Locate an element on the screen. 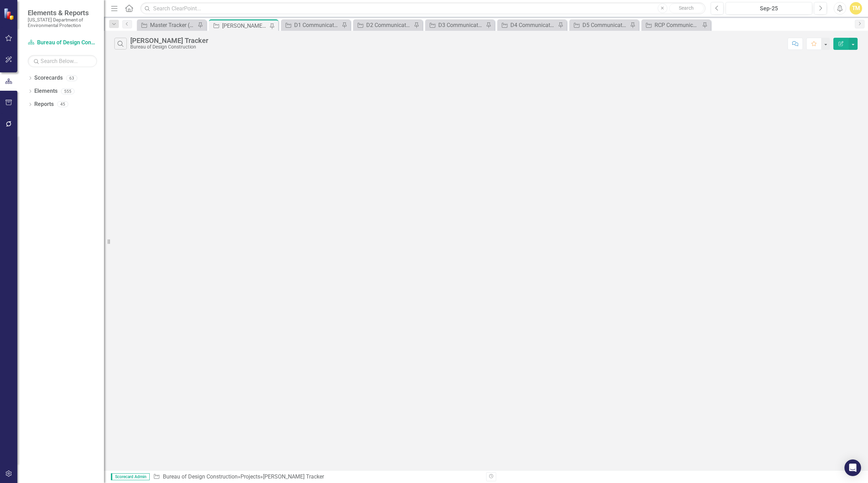 The height and width of the screenshot is (483, 868). a: D2 Communications Tracker is located at coordinates (383, 25).